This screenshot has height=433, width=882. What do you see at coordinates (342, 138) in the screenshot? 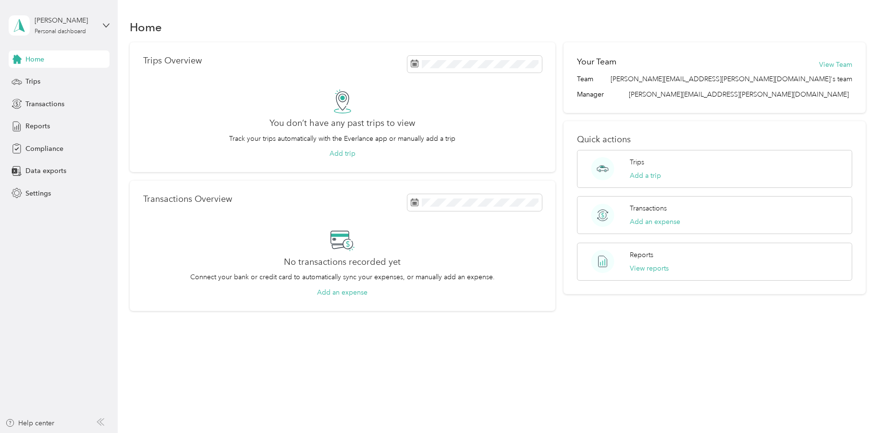
I see `p: Track your trips automatically with the Everlance app or manually add a trip` at bounding box center [342, 138].